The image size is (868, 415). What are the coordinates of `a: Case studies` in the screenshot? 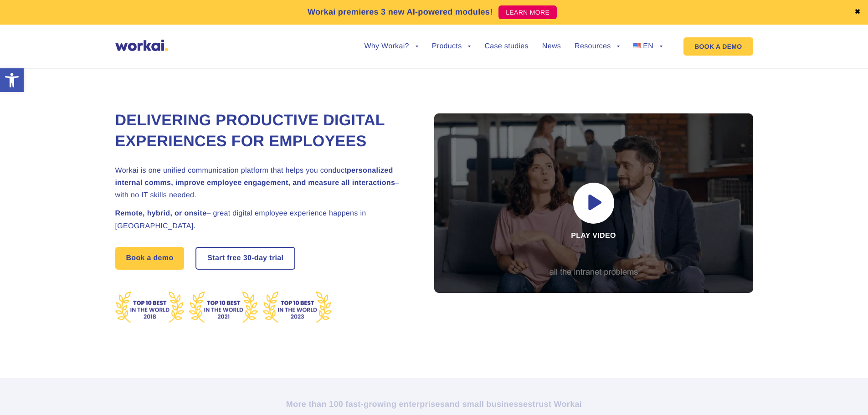 It's located at (506, 47).